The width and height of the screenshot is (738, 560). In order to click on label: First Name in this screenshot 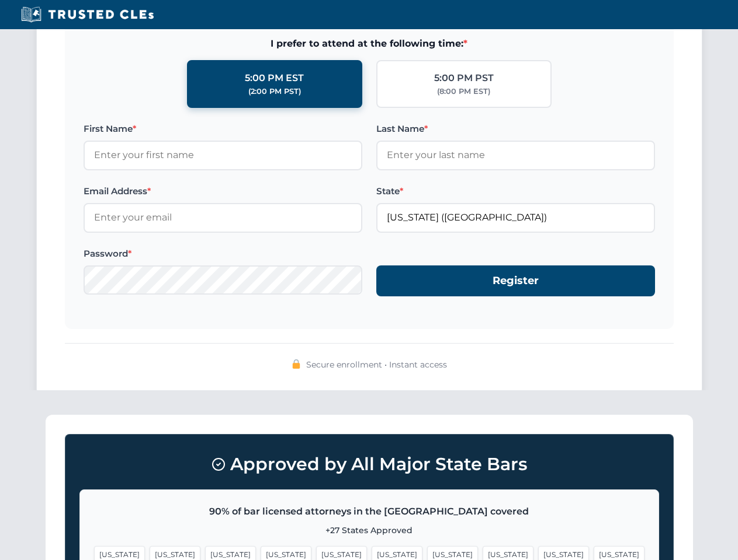, I will do `click(222, 129)`.